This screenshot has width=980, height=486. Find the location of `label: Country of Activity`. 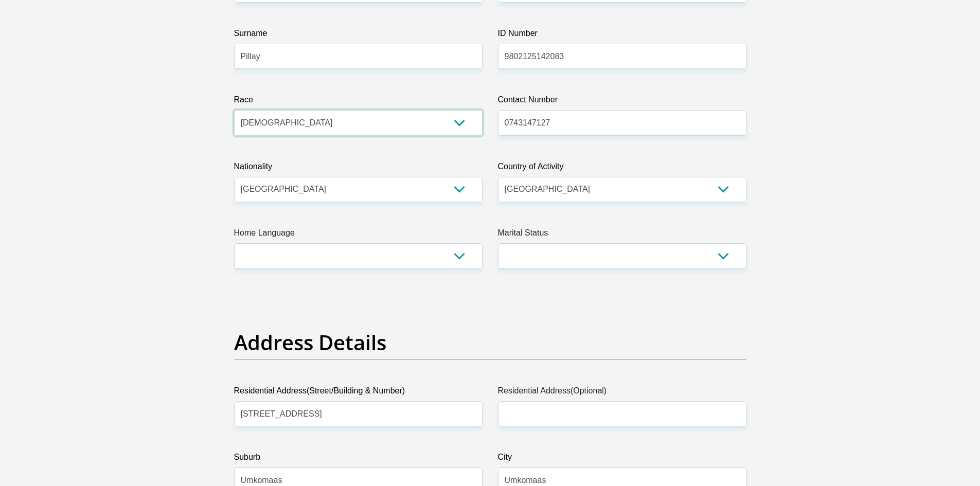

label: Country of Activity is located at coordinates (622, 169).